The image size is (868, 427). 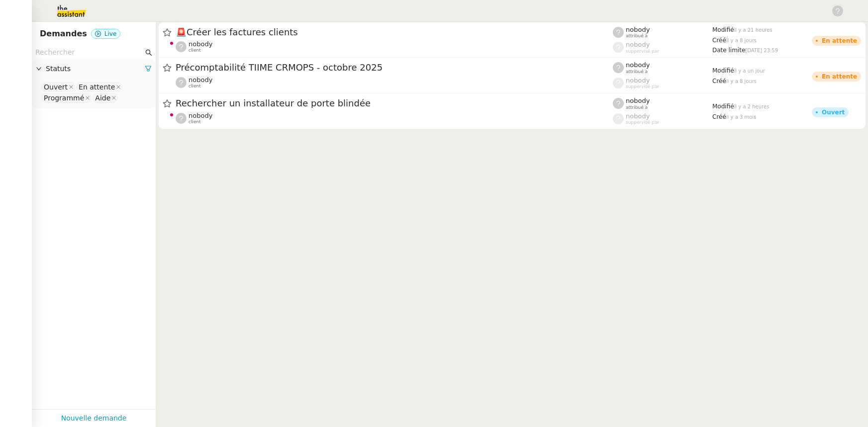 What do you see at coordinates (94, 418) in the screenshot?
I see `a: Nouvelle demande` at bounding box center [94, 418].